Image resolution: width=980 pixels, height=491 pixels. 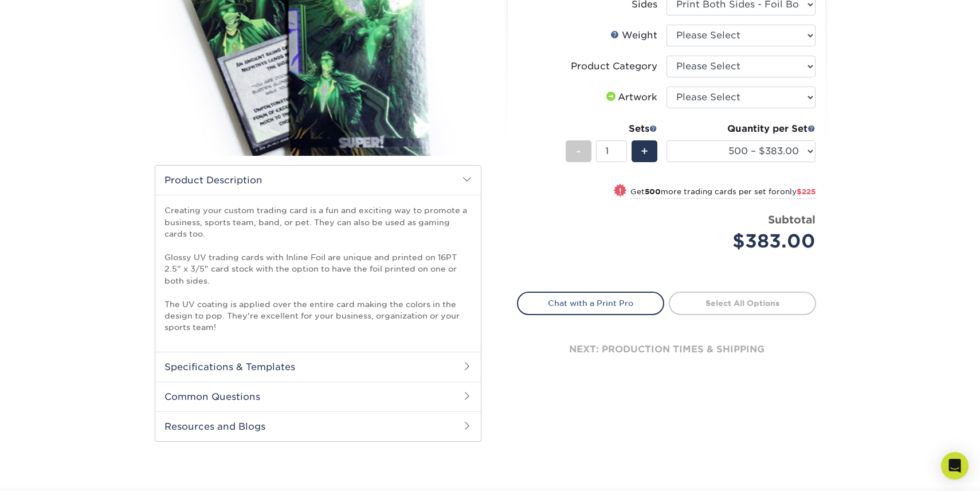 I want to click on div: $383.00, so click(x=745, y=241).